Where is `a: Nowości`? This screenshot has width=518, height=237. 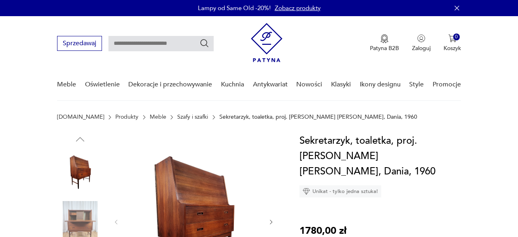
a: Nowości is located at coordinates (309, 85).